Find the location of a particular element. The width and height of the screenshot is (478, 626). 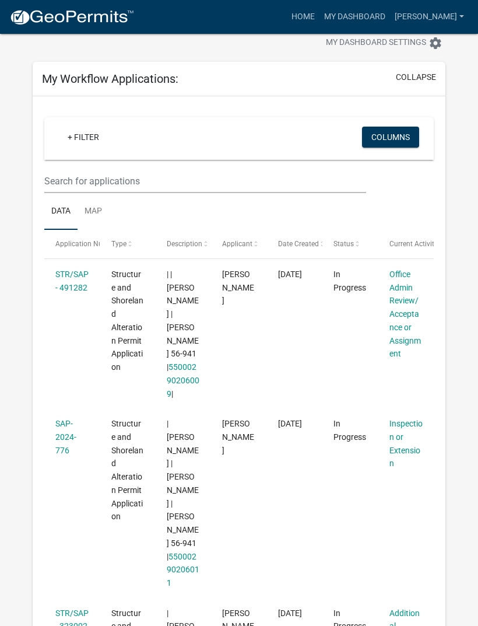

a: 55000290206011 is located at coordinates (183, 570).